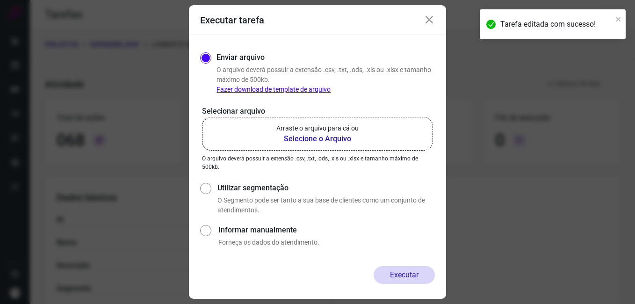 This screenshot has width=635, height=304. Describe the element at coordinates (326, 230) in the screenshot. I see `label: Informar manualmente` at that location.